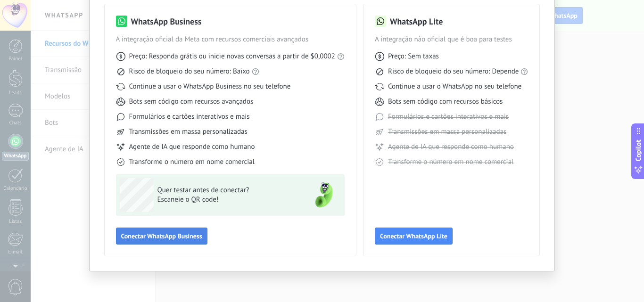 This screenshot has width=644, height=302. Describe the element at coordinates (230, 39) in the screenshot. I see `span: A integração oficial da Meta com recursos comerciais avançados` at that location.